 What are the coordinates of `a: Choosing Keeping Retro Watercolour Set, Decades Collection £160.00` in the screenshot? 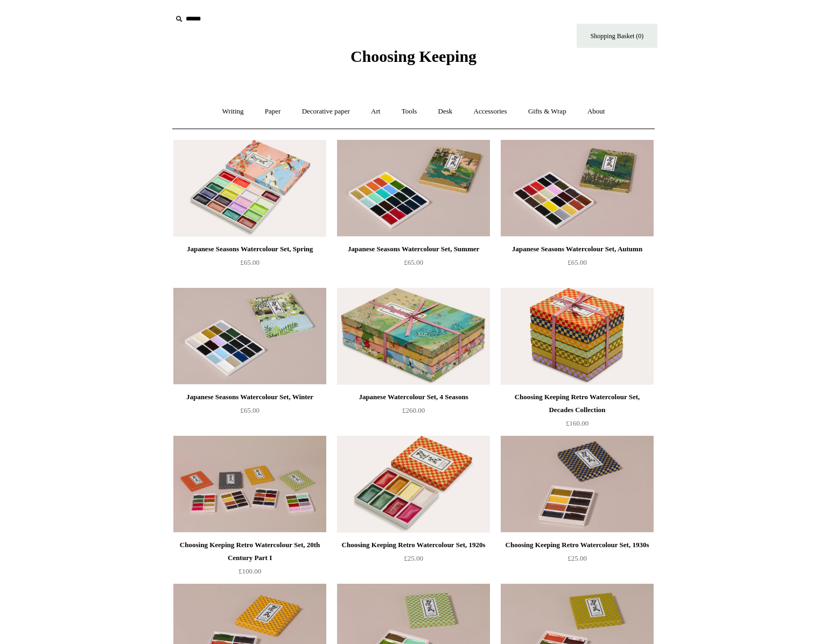 It's located at (577, 413).